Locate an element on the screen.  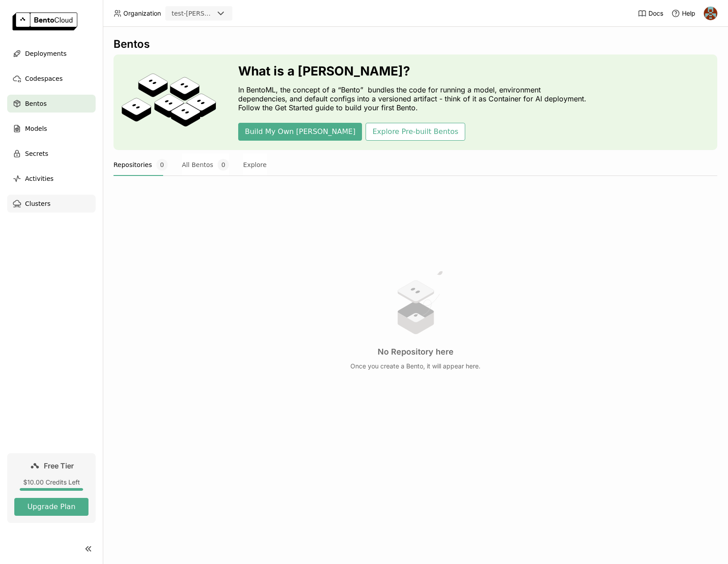
button: All Bentos is located at coordinates (205, 165).